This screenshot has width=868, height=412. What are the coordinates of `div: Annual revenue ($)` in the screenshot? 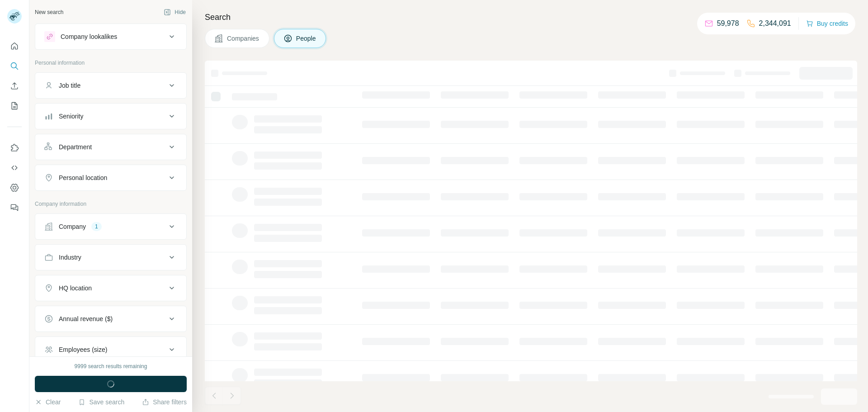 It's located at (86, 319).